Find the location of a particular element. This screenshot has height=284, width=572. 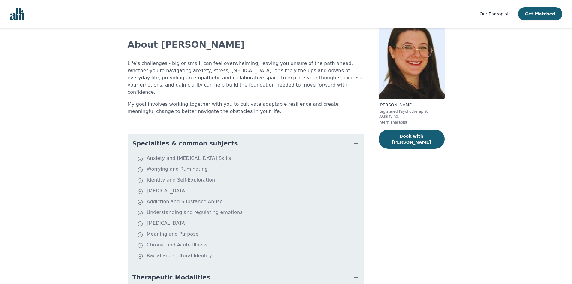

p: Life's challenges - big or small, can feel overwhelming, leaving you unsure of the path ahead. Wh... is located at coordinates (246, 78).